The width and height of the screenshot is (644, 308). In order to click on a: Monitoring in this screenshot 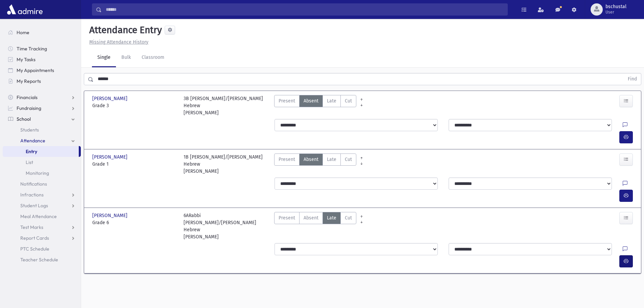, I will do `click(42, 173)`.